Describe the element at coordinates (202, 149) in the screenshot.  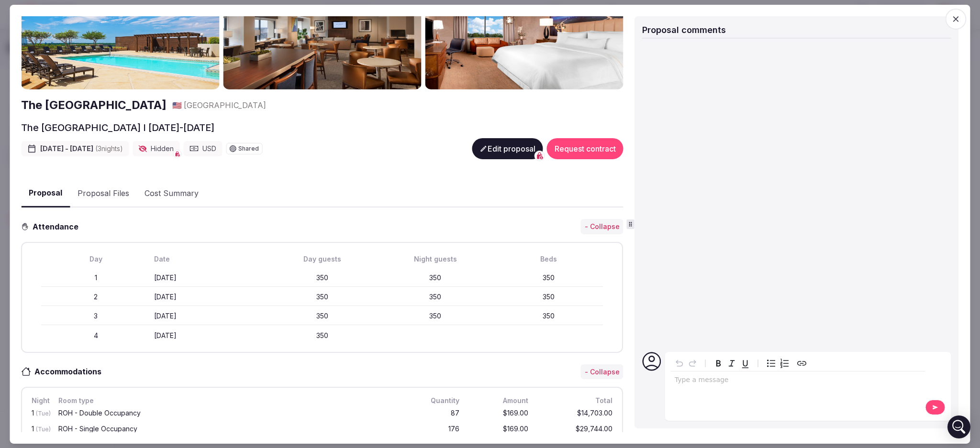
I see `div: USD` at that location.